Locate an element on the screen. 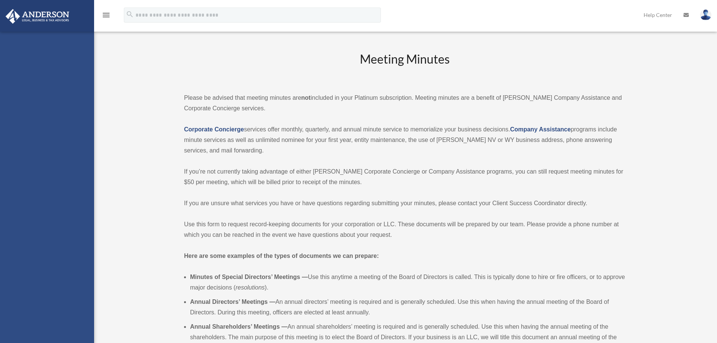 Image resolution: width=717 pixels, height=343 pixels. i: menu is located at coordinates (106, 15).